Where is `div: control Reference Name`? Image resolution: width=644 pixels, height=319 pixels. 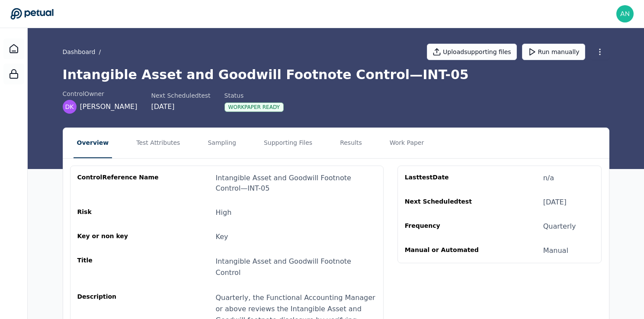 div: control Reference Name is located at coordinates (119, 184).